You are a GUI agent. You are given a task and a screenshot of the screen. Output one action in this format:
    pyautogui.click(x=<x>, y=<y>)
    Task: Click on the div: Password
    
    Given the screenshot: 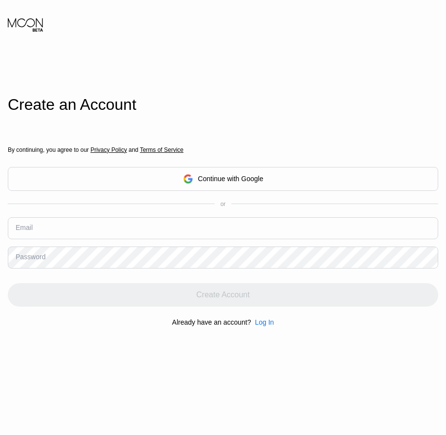 What is the action you would take?
    pyautogui.click(x=30, y=257)
    